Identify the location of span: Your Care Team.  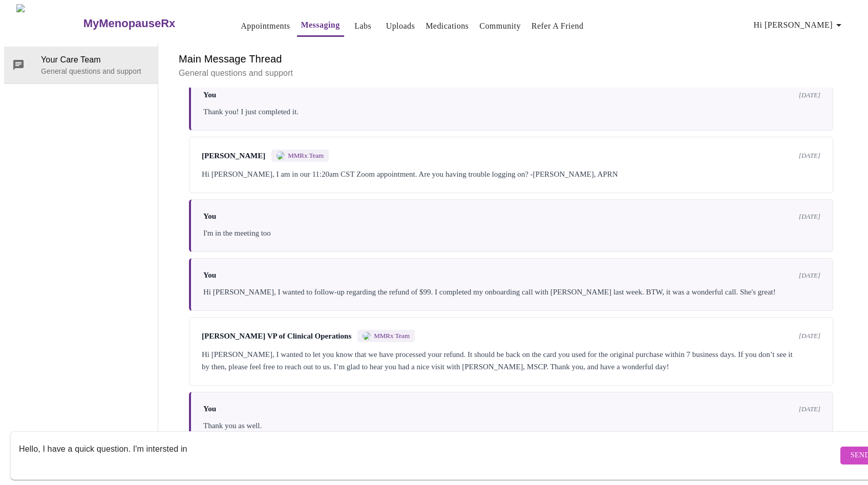
(95, 60).